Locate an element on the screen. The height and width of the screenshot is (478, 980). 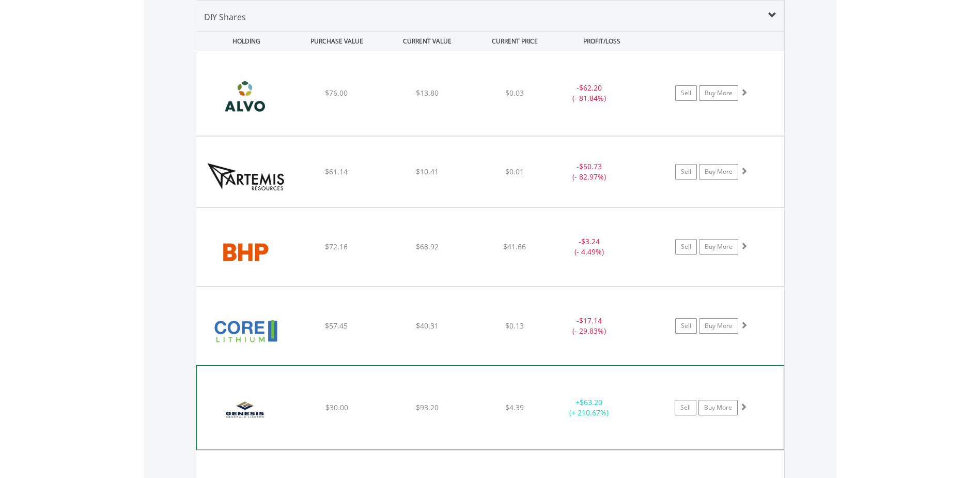
span: $68.92 is located at coordinates (428, 246).